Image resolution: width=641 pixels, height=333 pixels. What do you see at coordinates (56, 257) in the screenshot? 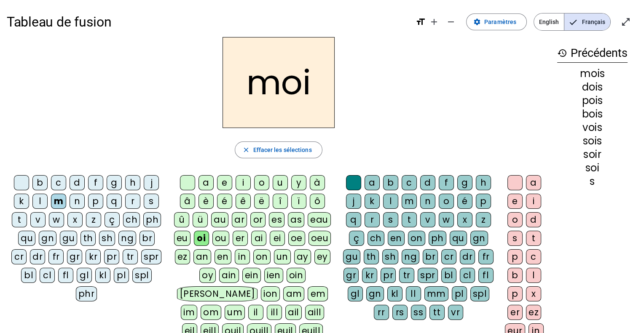
I see `div: fr` at bounding box center [56, 257].